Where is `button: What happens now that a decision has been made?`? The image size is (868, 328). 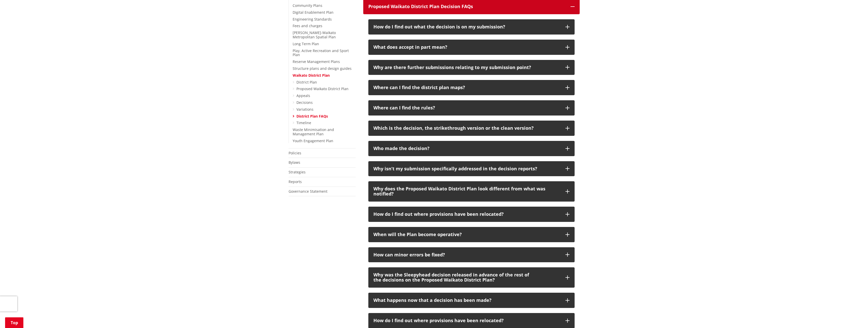
button: What happens now that a decision has been made? is located at coordinates (471, 301).